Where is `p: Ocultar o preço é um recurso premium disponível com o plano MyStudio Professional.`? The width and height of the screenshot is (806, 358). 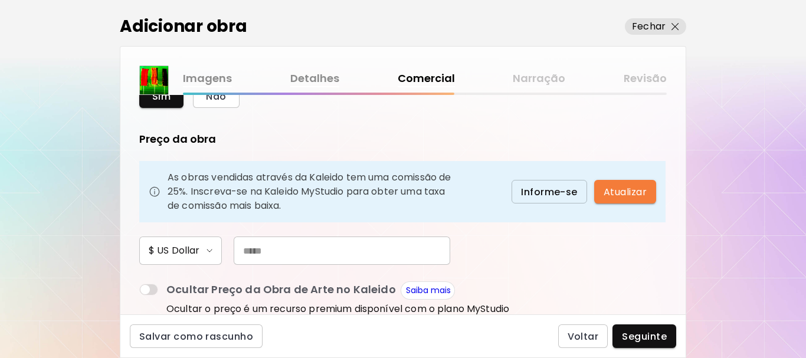
p: Ocultar o preço é um recurso premium disponível com o plano MyStudio Professional. is located at coordinates (341, 316).